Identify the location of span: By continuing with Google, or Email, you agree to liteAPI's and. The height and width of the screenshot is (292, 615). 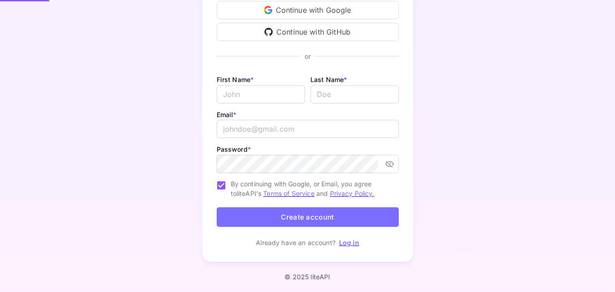
(311, 189).